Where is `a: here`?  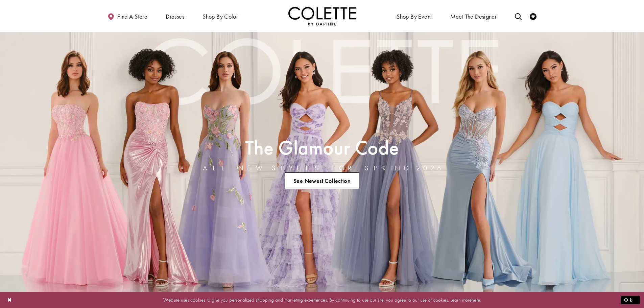 a: here is located at coordinates (476, 300).